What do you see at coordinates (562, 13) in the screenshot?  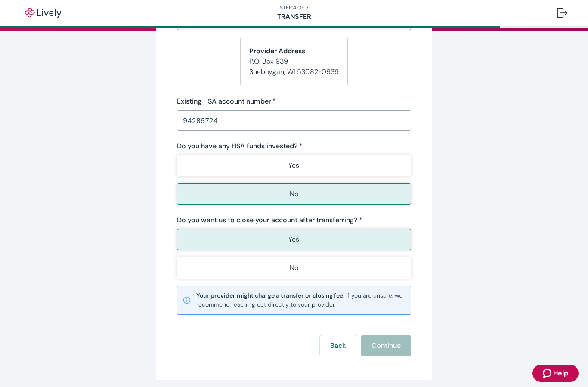 I see `button: Log out` at bounding box center [562, 13].